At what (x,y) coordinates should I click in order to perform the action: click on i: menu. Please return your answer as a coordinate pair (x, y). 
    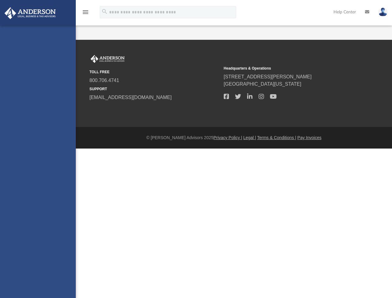
    Looking at the image, I should click on (86, 12).